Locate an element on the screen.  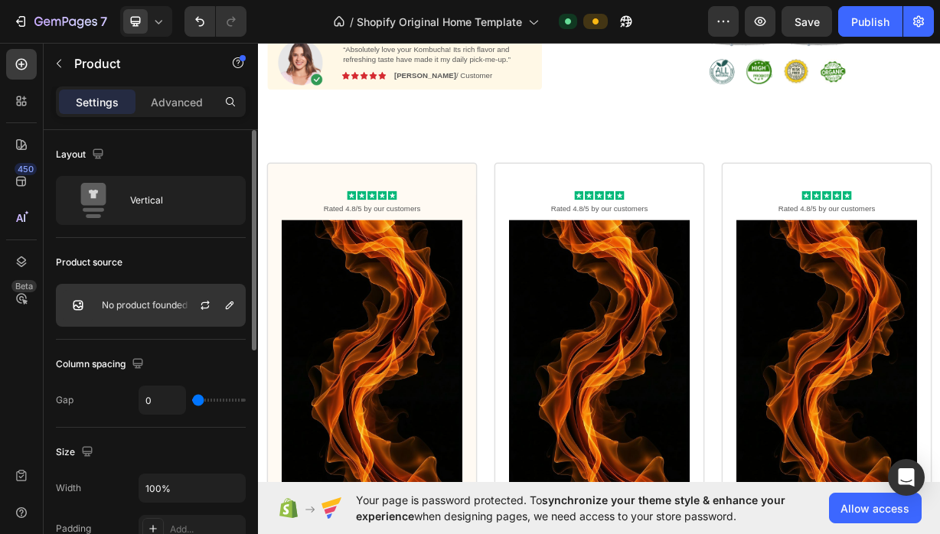
div: Vertical is located at coordinates (177, 201).